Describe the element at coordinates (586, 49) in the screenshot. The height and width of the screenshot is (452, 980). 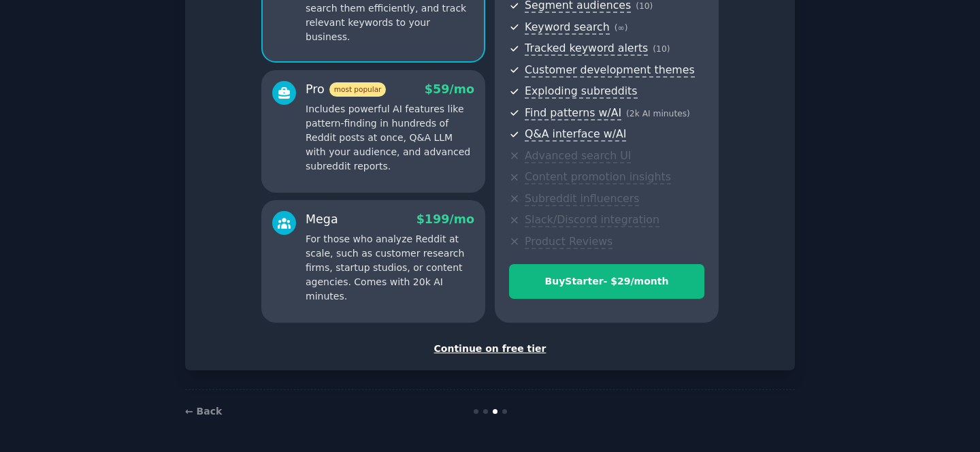
I see `span: Tracked keyword alerts` at that location.